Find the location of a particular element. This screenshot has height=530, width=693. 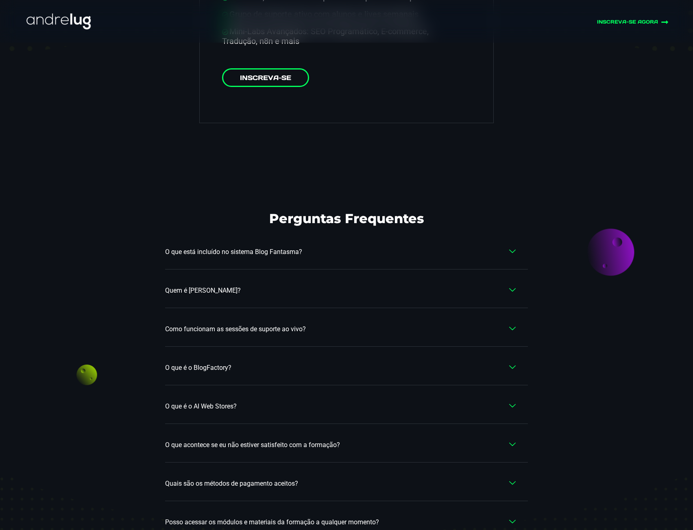

span: Quais são os métodos de pagamento aceitos? is located at coordinates (233, 484).